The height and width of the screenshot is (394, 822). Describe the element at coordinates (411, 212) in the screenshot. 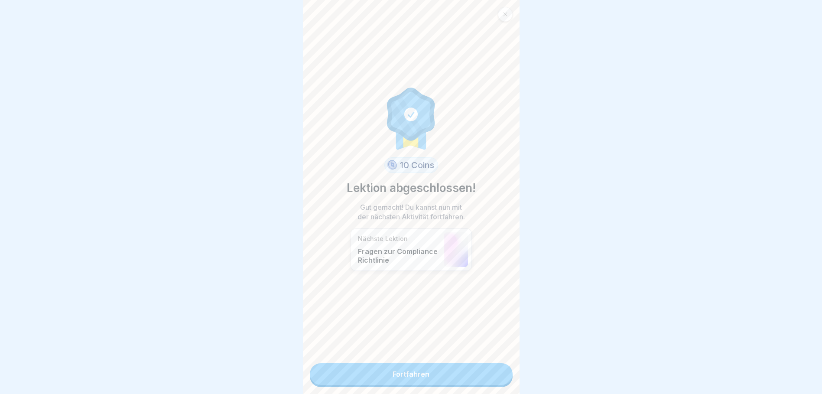

I see `p: Gut gemacht! Du kannst nun mit der nächsten Aktivität fortfahren.` at that location.